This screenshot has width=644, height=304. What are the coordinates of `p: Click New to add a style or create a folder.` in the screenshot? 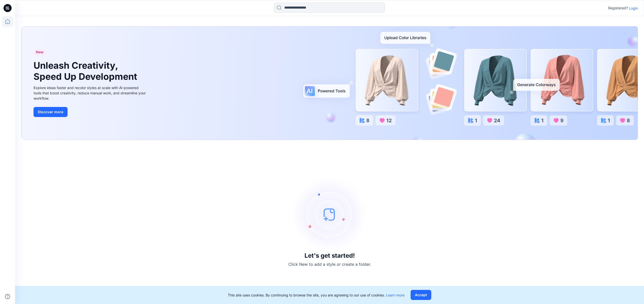 It's located at (330, 264).